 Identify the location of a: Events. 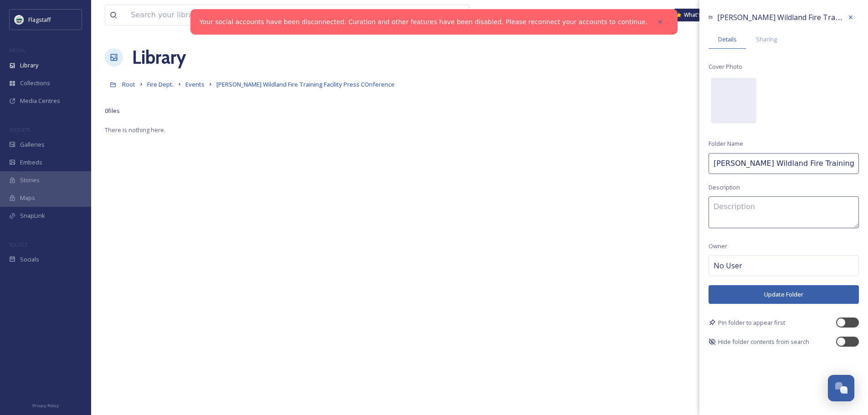
(195, 85).